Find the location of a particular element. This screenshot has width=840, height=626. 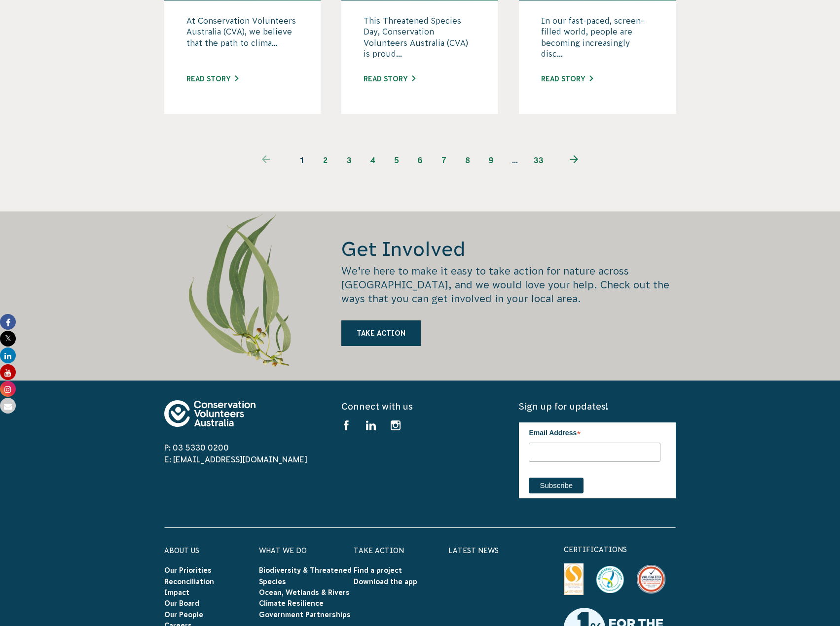

a: Our Board is located at coordinates (181, 603).